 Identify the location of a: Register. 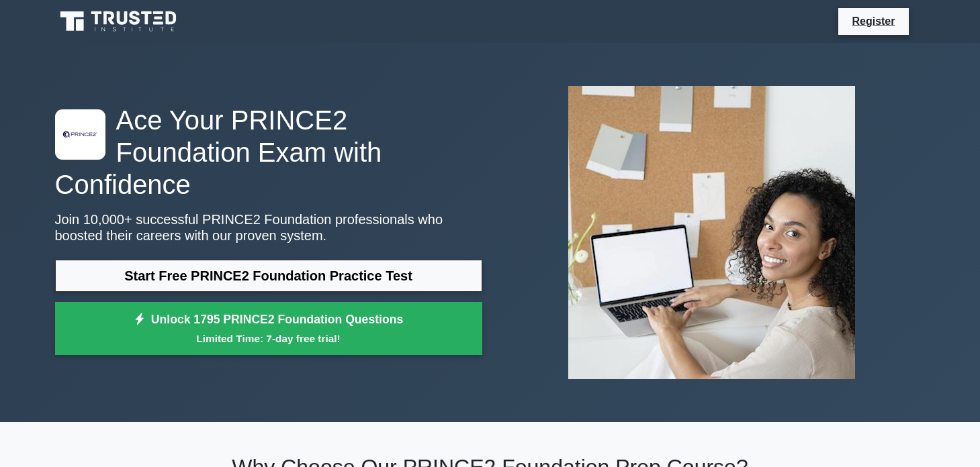
(873, 21).